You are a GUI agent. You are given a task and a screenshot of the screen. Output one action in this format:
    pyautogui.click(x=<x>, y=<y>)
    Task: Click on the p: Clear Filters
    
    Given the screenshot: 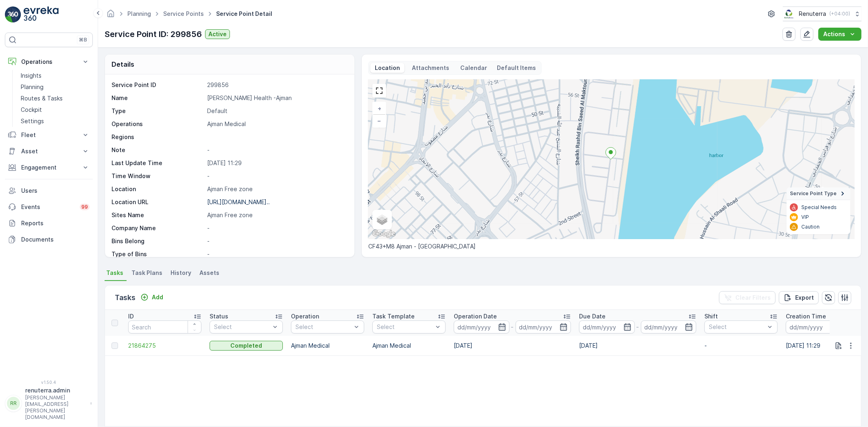 What is the action you would take?
    pyautogui.click(x=753, y=298)
    